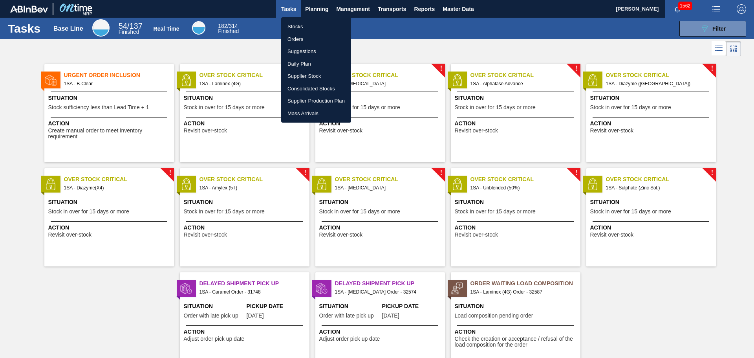 This screenshot has width=754, height=358. What do you see at coordinates (316, 64) in the screenshot?
I see `li: Daily Plan` at bounding box center [316, 64].